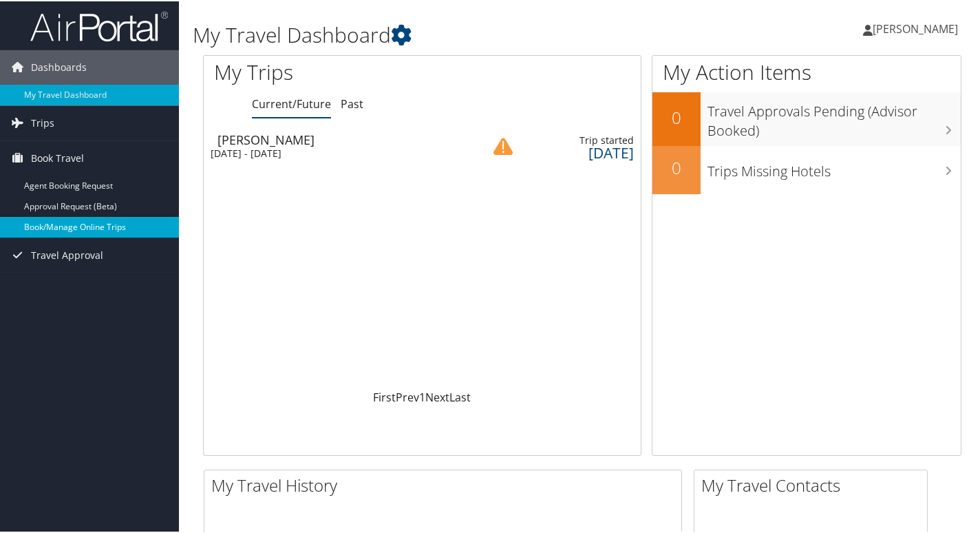 This screenshot has width=980, height=533. I want to click on h1: My Travel Dashboard, so click(452, 34).